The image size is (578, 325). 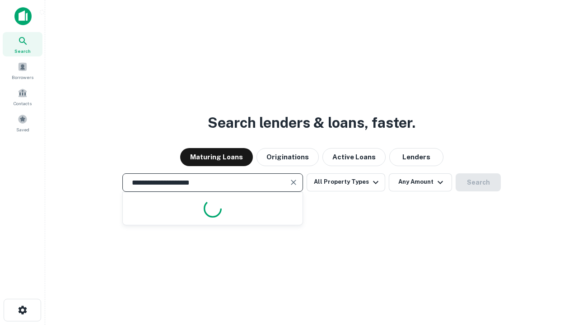 I want to click on div: Contacts, so click(x=23, y=97).